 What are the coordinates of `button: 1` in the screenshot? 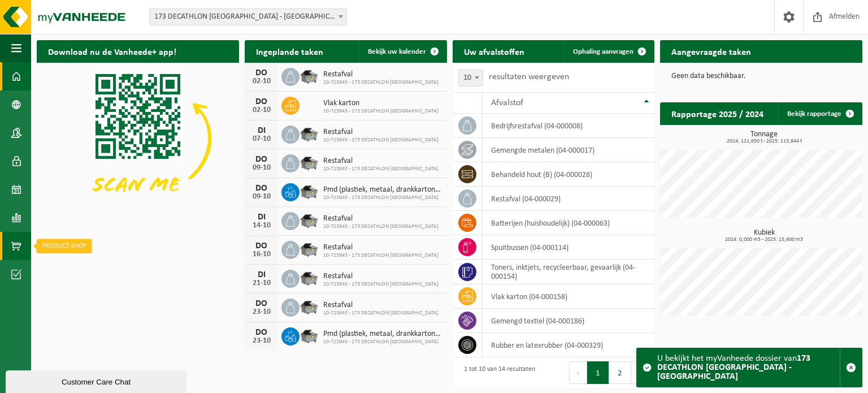 It's located at (598, 373).